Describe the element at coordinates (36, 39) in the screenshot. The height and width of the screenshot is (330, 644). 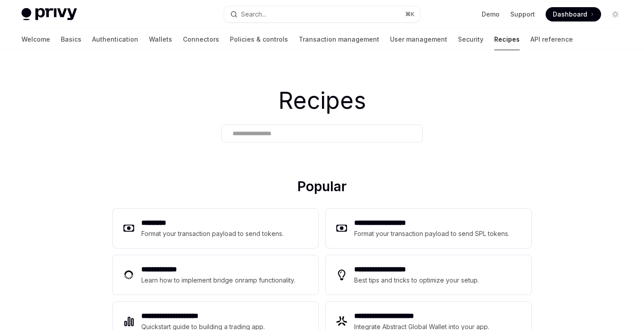
I see `a: Welcome` at that location.